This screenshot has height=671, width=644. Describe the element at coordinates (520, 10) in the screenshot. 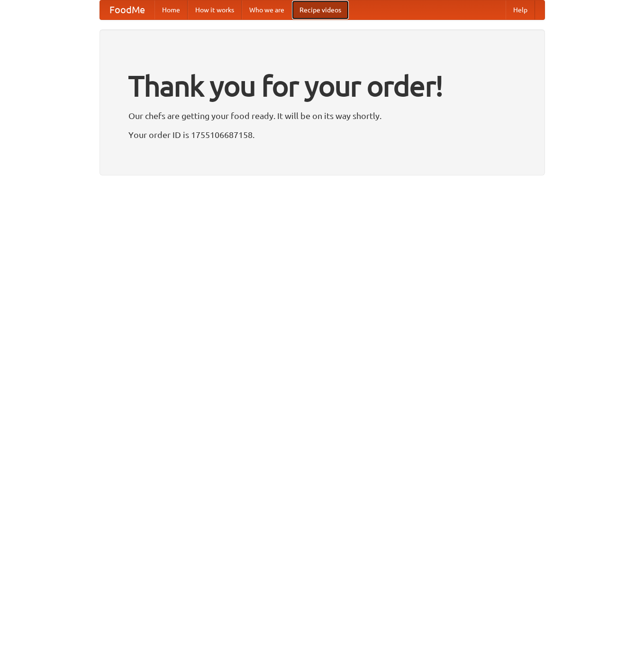

I see `a: Help` at that location.